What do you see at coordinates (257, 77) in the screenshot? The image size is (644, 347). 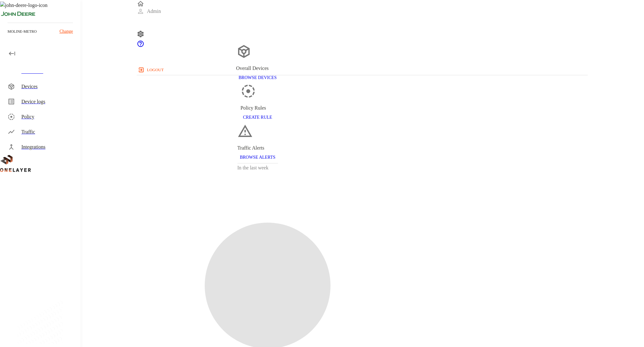 I see `a: BROWSE DEVICES` at bounding box center [257, 77].